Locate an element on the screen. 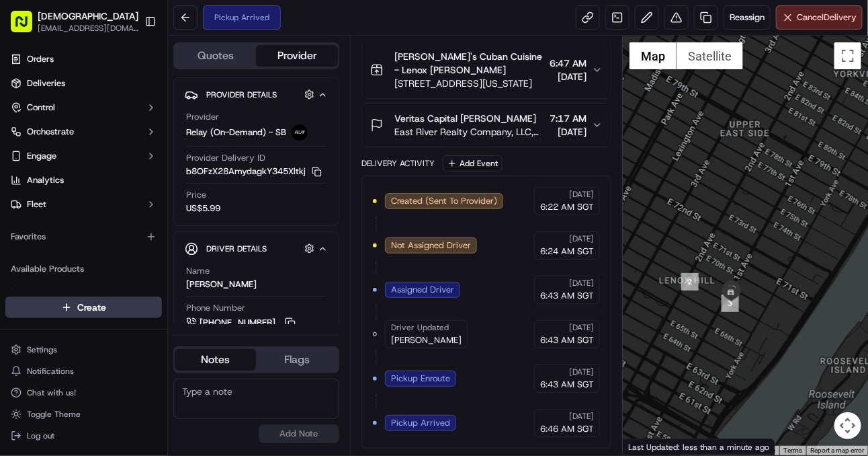 This screenshot has height=456, width=868. a: Powered byPylon is located at coordinates (128, 233).